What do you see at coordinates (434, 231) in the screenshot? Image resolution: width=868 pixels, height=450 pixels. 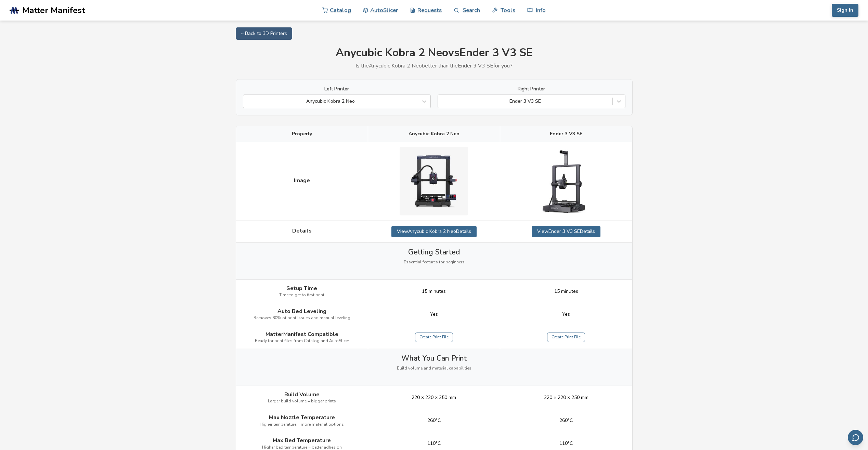 I see `a: ViewAnycubic Kobra 2 NeoDetails` at bounding box center [434, 231].